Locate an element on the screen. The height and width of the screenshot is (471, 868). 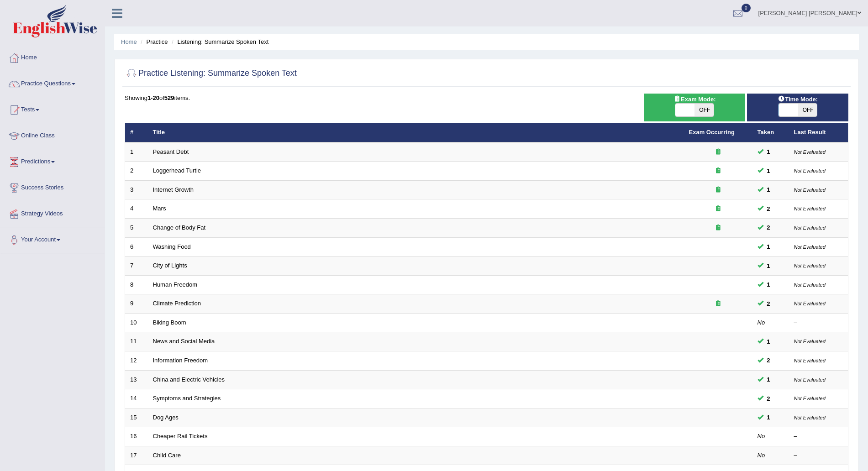
a: City of Lights is located at coordinates (170, 265).